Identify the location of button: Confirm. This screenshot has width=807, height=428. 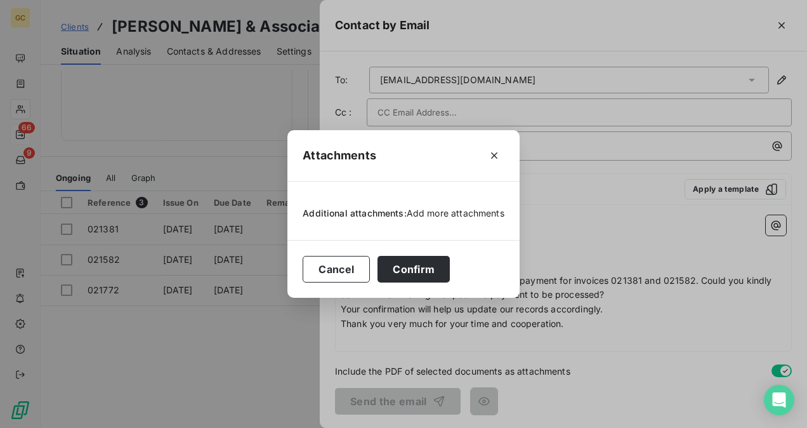
(414, 269).